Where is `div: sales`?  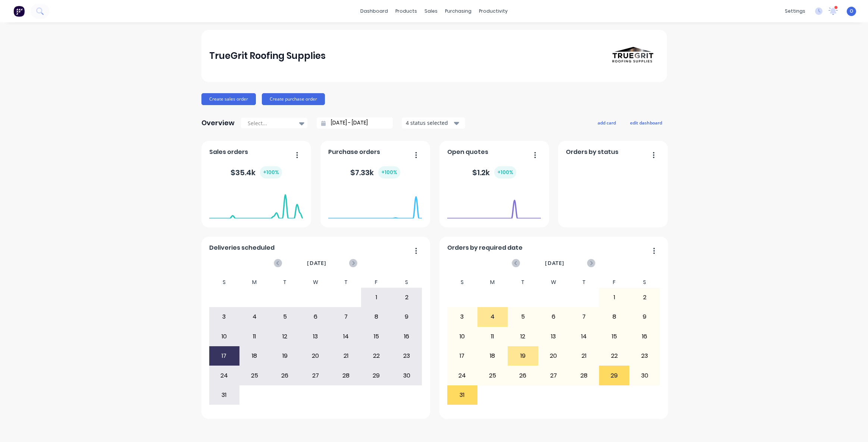 div: sales is located at coordinates (431, 11).